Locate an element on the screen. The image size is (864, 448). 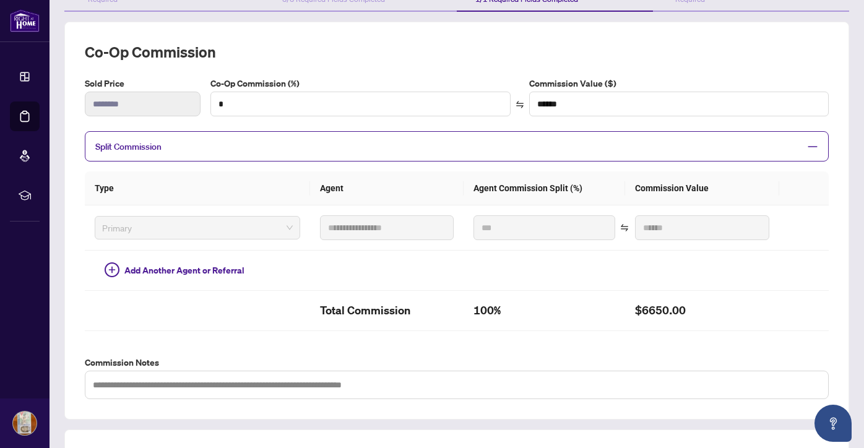
th: Agent Commission Split (%) is located at coordinates (544, 188).